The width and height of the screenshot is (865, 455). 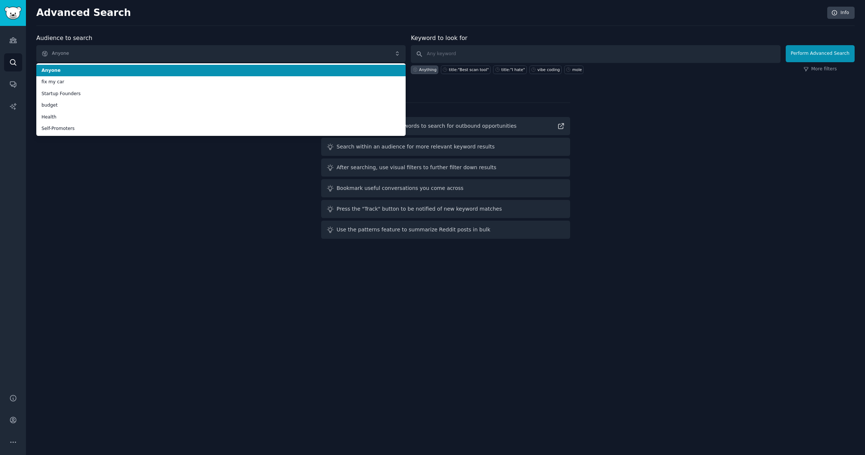 What do you see at coordinates (400, 188) in the screenshot?
I see `div: Bookmark useful conversations you come across` at bounding box center [400, 188].